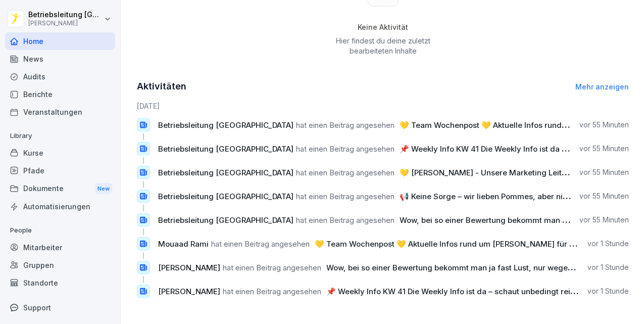 The image size is (644, 324). Describe the element at coordinates (60, 206) in the screenshot. I see `div: Automatisierungen` at that location.